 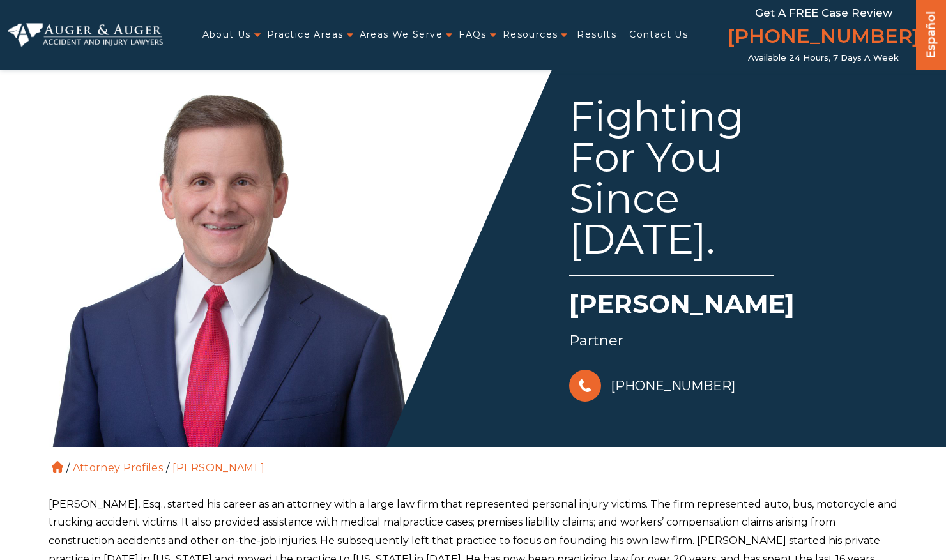 What do you see at coordinates (227, 35) in the screenshot?
I see `a: About Us` at bounding box center [227, 35].